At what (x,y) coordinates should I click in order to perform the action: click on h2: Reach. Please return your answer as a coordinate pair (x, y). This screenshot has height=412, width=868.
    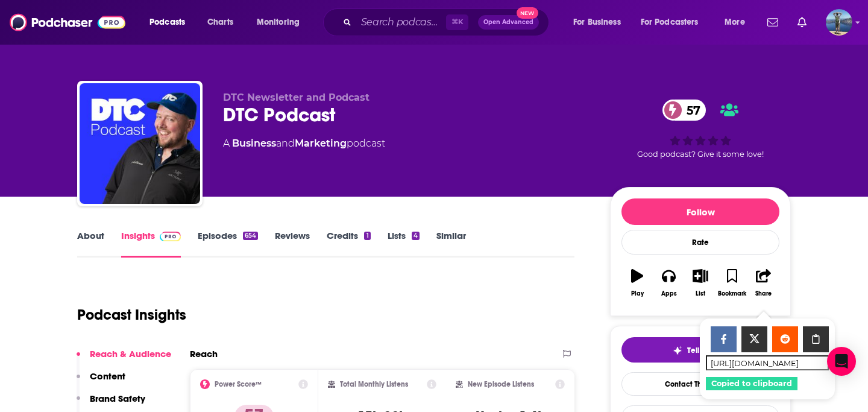
    Looking at the image, I should click on (203, 354).